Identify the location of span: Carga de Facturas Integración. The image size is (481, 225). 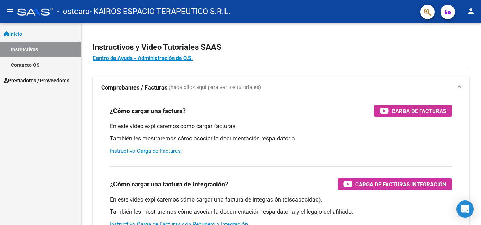
(400, 184).